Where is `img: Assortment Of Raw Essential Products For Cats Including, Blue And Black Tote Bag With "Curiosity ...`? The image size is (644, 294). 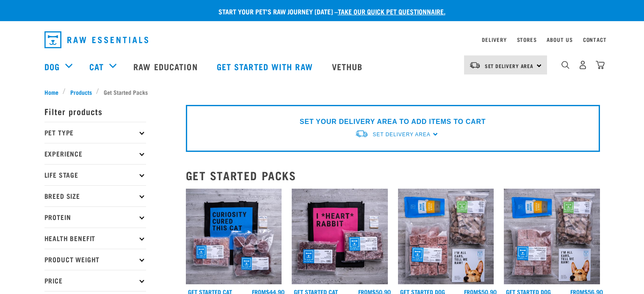 img: Assortment Of Raw Essential Products For Cats Including, Blue And Black Tote Bag With "Curiosity ... is located at coordinates (234, 237).